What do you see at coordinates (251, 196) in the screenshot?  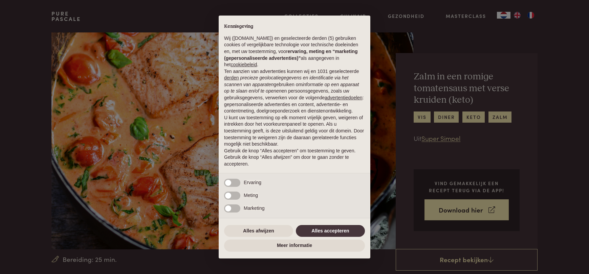 I see `span: Meting` at bounding box center [251, 196].